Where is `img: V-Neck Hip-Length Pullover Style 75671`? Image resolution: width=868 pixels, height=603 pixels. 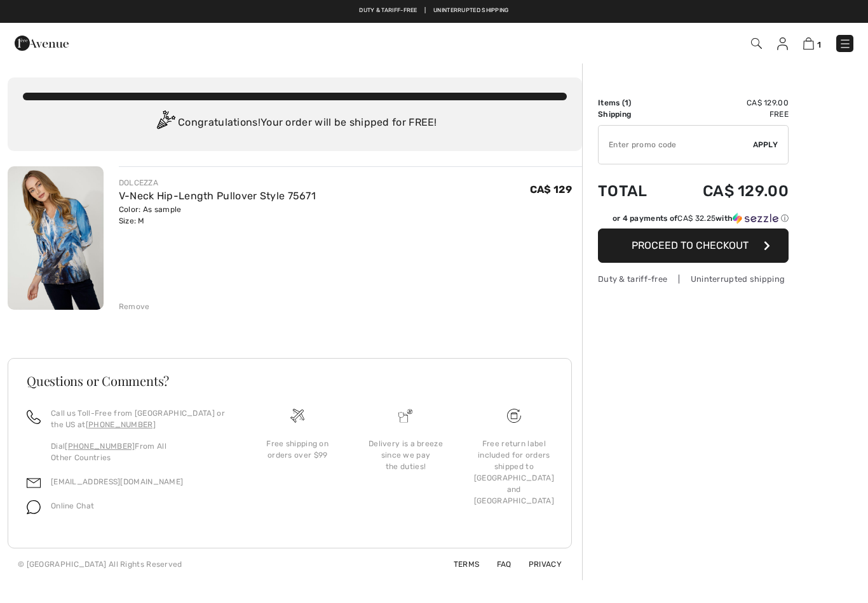 img: V-Neck Hip-Length Pullover Style 75671 is located at coordinates (55, 238).